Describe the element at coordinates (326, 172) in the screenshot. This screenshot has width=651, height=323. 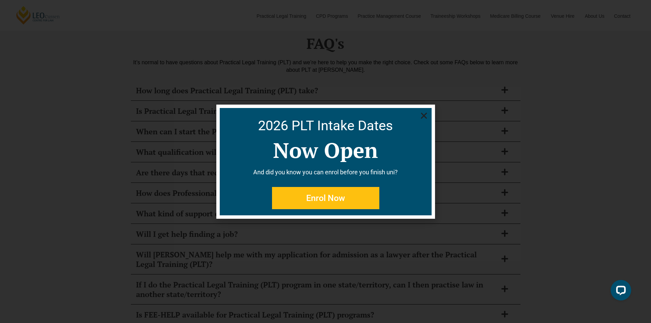
I see `p: And did you know you can enrol before you finish uni?` at that location.